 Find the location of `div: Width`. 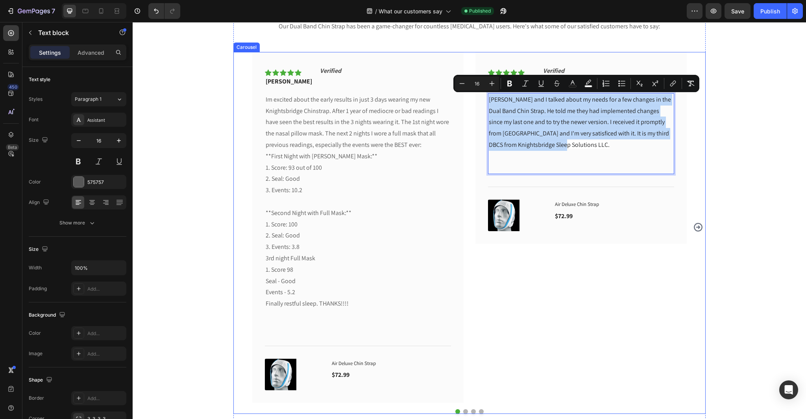

div: Width is located at coordinates (35, 268).